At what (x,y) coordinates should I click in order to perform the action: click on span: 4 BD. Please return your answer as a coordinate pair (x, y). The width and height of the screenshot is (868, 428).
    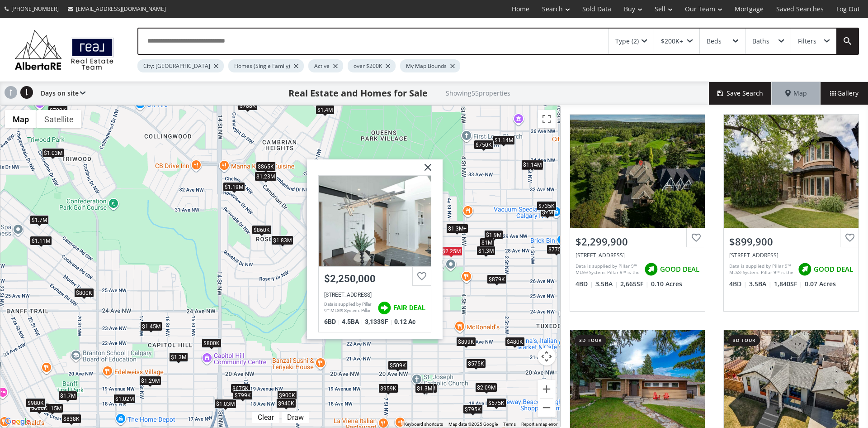
    Looking at the image, I should click on (584, 284).